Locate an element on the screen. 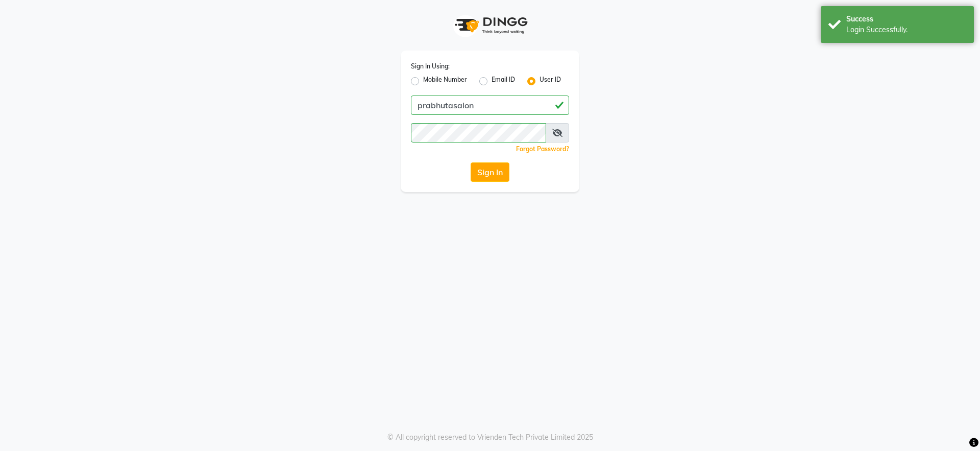 The image size is (980, 451). label: Mobile Number is located at coordinates (445, 81).